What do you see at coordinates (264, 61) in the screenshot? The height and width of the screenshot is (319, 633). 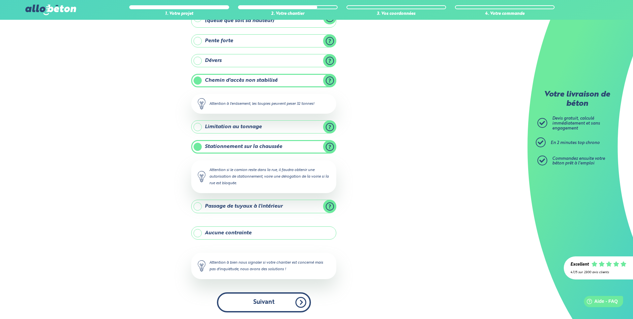 I see `label: Dévers` at bounding box center [264, 61].